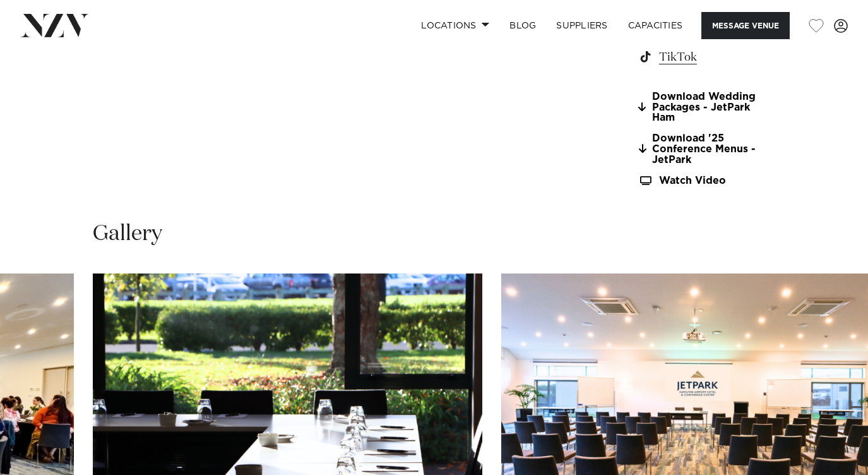 The width and height of the screenshot is (868, 475). What do you see at coordinates (706, 181) in the screenshot?
I see `a: Watch Video` at bounding box center [706, 181].